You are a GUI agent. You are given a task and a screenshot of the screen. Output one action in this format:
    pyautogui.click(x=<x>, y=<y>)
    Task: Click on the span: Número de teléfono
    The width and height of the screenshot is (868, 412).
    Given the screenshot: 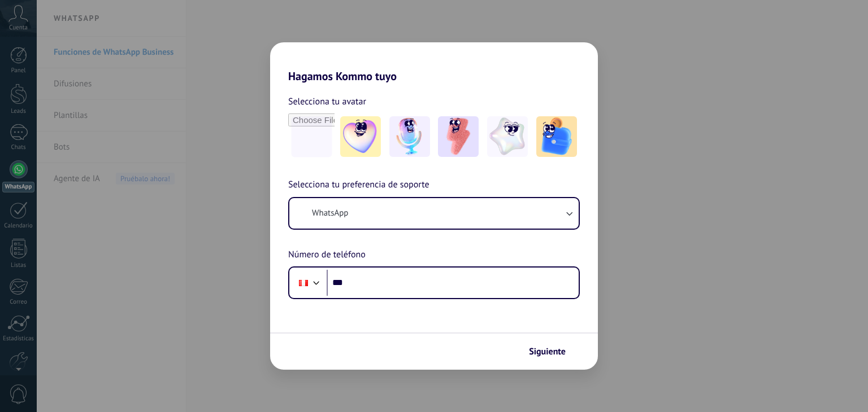 What is the action you would take?
    pyautogui.click(x=326, y=255)
    